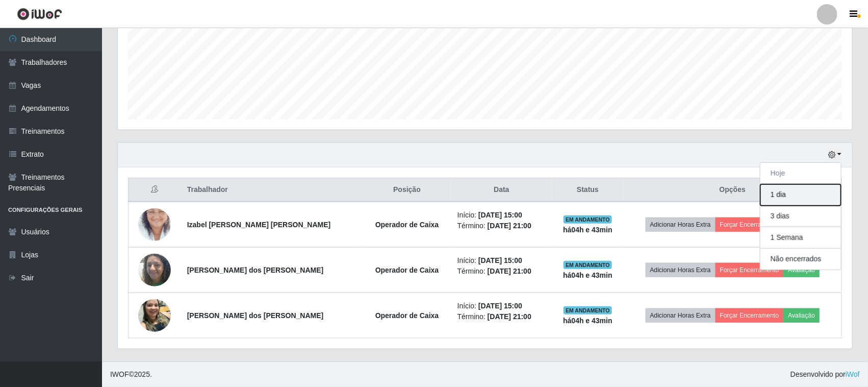 The width and height of the screenshot is (868, 387). What do you see at coordinates (155, 270) in the screenshot?
I see `img: 1736128144098.jpeg` at bounding box center [155, 270].